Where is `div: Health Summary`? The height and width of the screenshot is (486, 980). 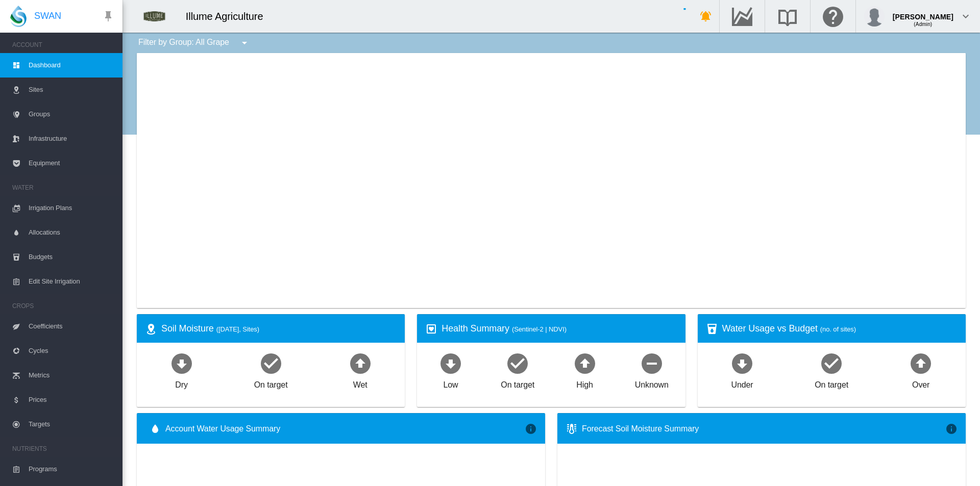
div: Health Summary is located at coordinates (558, 329).